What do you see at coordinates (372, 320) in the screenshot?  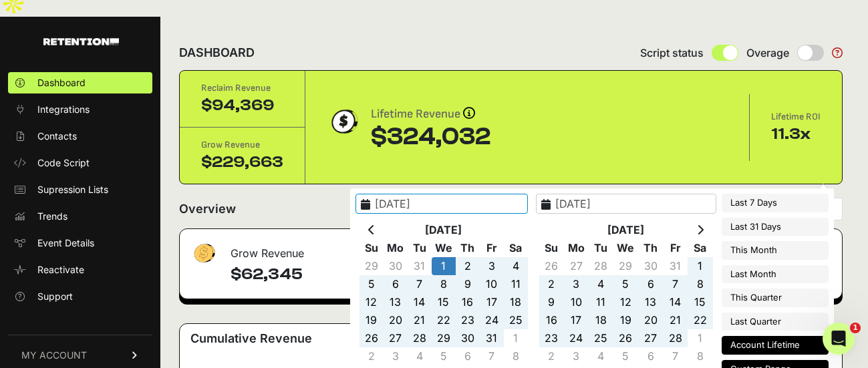 I see `td: 19` at bounding box center [372, 320].